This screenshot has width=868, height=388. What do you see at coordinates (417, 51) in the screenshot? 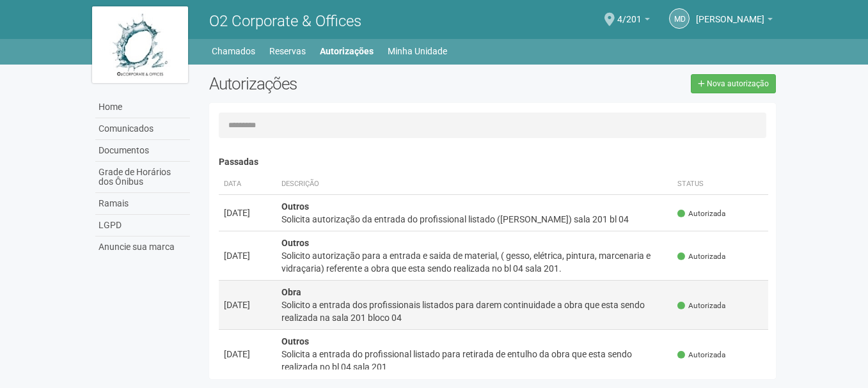
I see `a: Minha Unidade` at bounding box center [417, 51].